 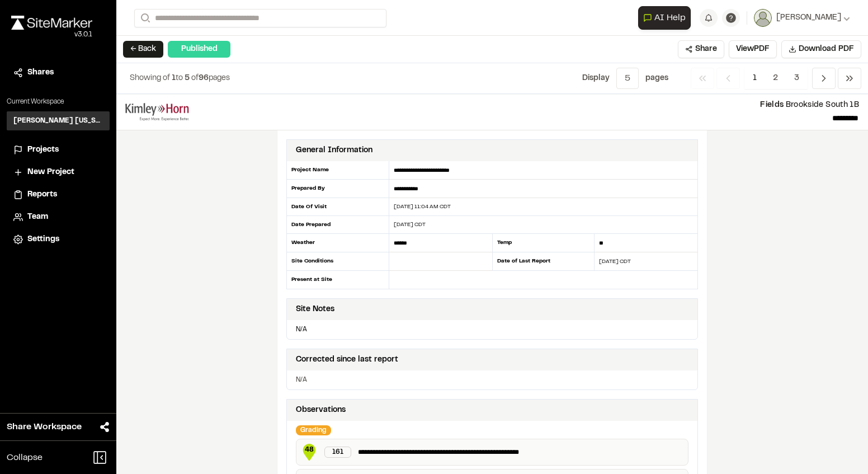 I want to click on button: Open AI Assistant, so click(x=664, y=18).